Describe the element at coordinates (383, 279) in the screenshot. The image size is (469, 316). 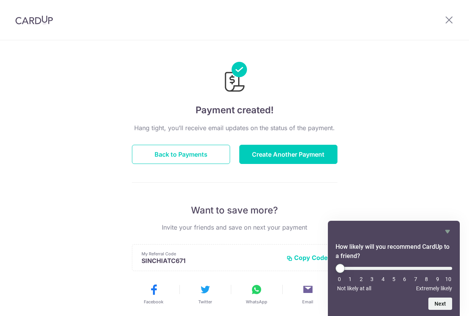
I see `li: 4` at that location.